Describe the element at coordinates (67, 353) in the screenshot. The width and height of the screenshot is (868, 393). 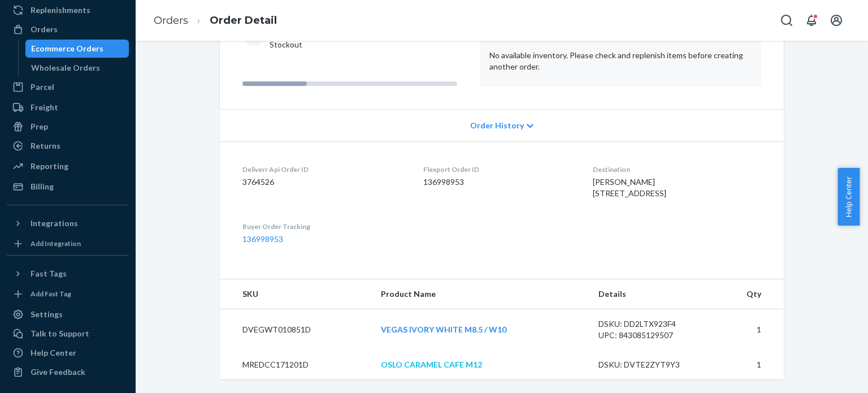
I see `a: Help Center` at that location.